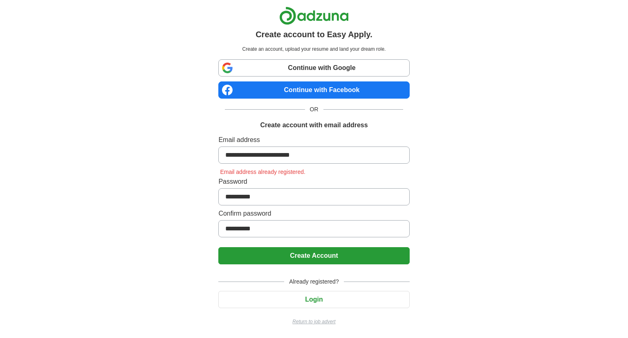 This screenshot has height=338, width=628. I want to click on span: OR, so click(314, 109).